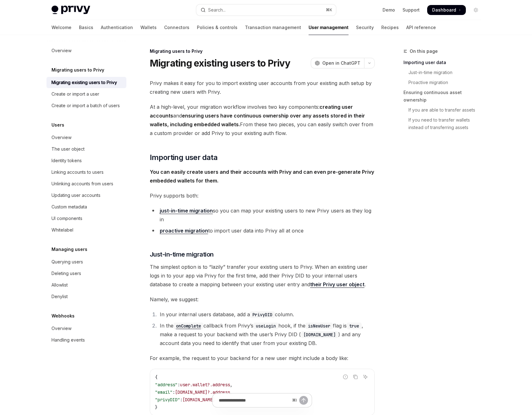 This screenshot has width=532, height=415. Describe the element at coordinates (68, 340) in the screenshot. I see `div: Handling events` at that location.